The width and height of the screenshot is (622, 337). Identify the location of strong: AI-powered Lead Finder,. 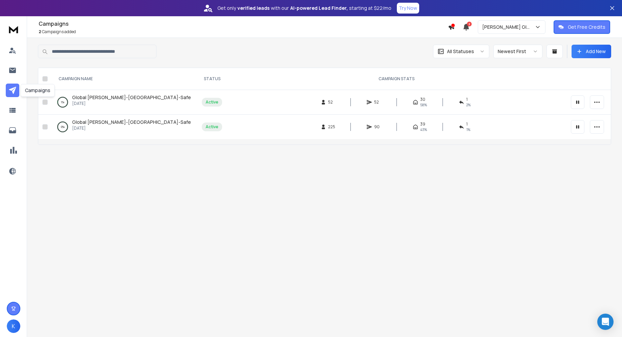
(319, 8).